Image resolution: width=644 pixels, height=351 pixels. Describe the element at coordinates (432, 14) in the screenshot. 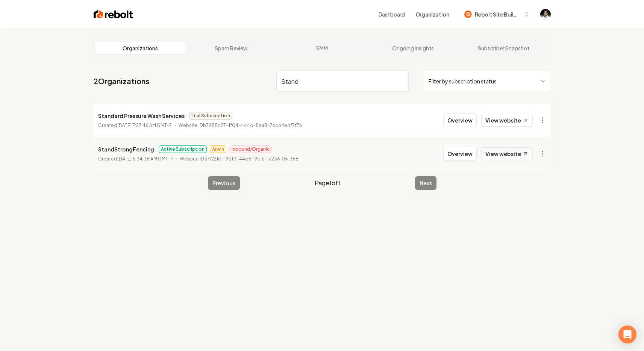

I see `button: Organization` at that location.